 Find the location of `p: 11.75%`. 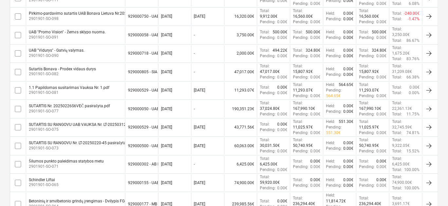

p: 11.75% is located at coordinates (413, 114).